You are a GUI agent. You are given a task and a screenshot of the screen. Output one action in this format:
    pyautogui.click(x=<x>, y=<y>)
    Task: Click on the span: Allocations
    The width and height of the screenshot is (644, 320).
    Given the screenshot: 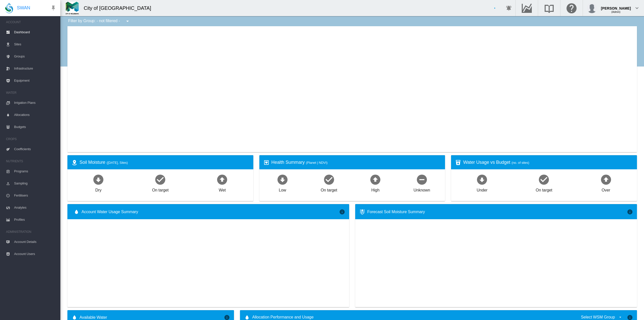 What is the action you would take?
    pyautogui.click(x=35, y=115)
    